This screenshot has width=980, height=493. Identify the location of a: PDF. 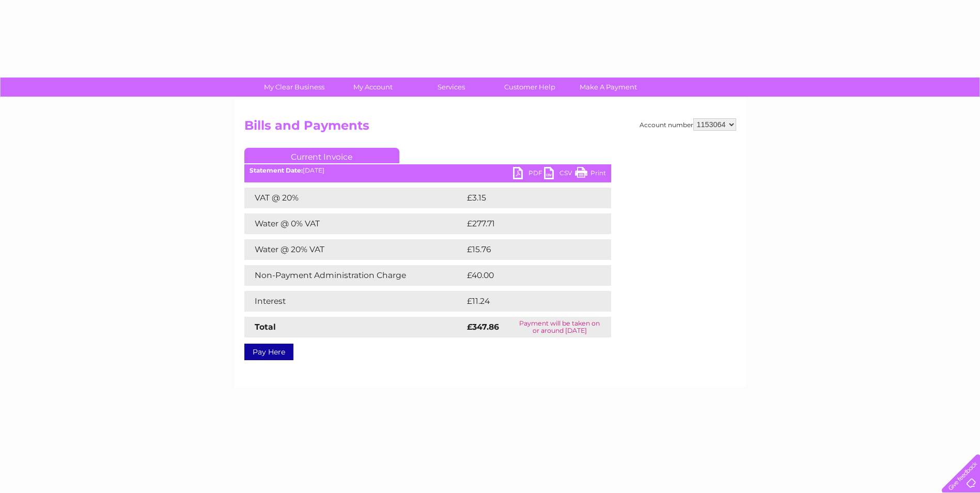
(529, 174).